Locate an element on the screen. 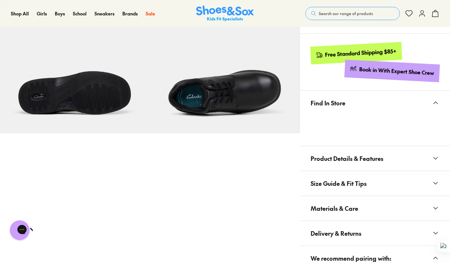  button: Open gorgias live chat is located at coordinates (13, 12).